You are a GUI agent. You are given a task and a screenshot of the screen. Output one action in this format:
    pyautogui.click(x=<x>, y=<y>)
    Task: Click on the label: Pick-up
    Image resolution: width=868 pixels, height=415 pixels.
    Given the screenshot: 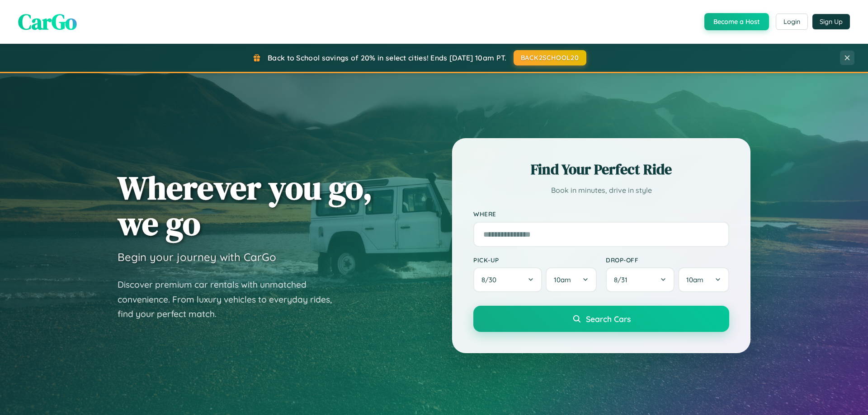 What is the action you would take?
    pyautogui.click(x=534, y=260)
    